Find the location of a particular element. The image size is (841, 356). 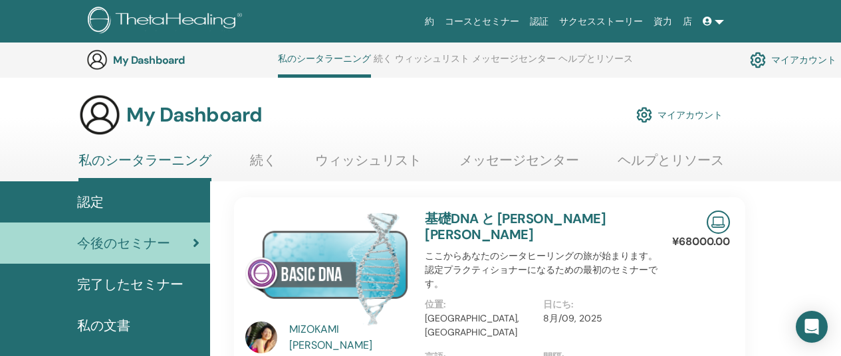

a: 資力 is located at coordinates (663, 21).